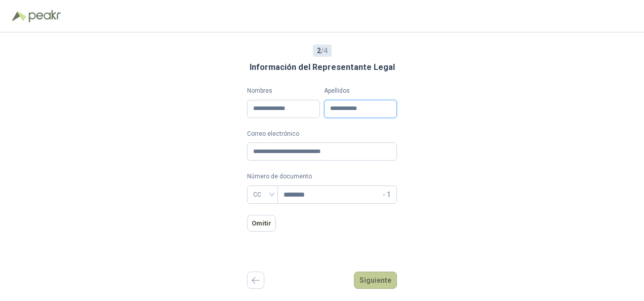  I want to click on button: Siguiente, so click(375, 280).